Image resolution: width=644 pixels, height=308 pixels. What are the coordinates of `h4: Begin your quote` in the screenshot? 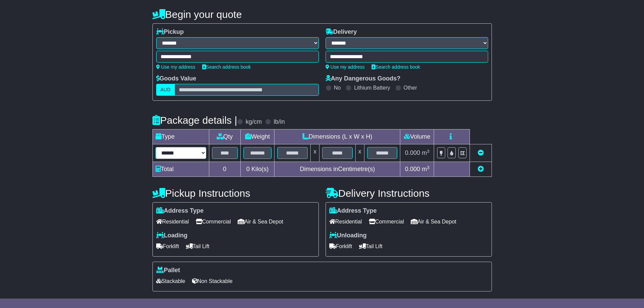 It's located at (322, 14).